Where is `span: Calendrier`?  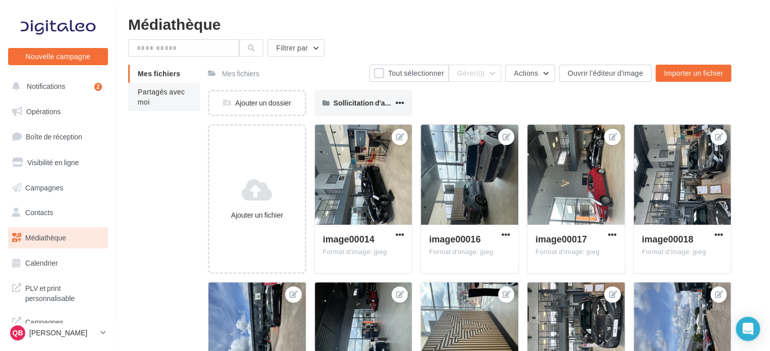 span: Calendrier is located at coordinates (41, 262).